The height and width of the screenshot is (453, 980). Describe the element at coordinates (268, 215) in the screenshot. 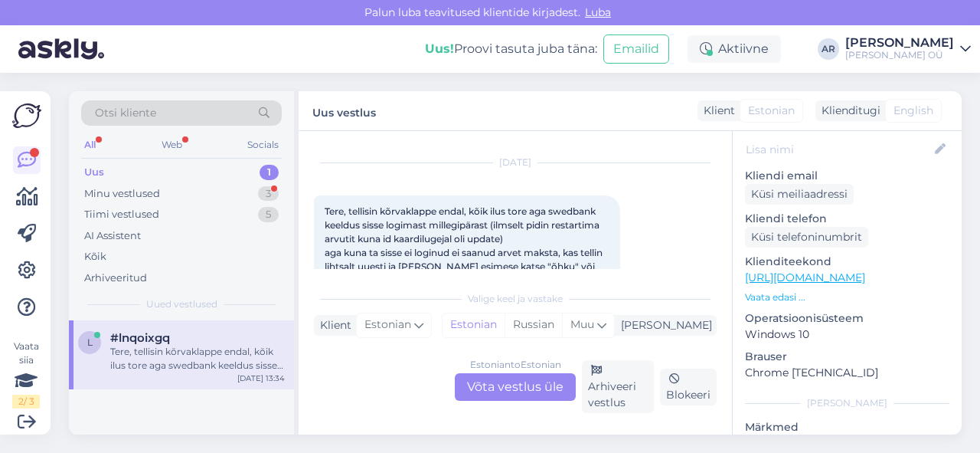

I see `div: 5` at that location.